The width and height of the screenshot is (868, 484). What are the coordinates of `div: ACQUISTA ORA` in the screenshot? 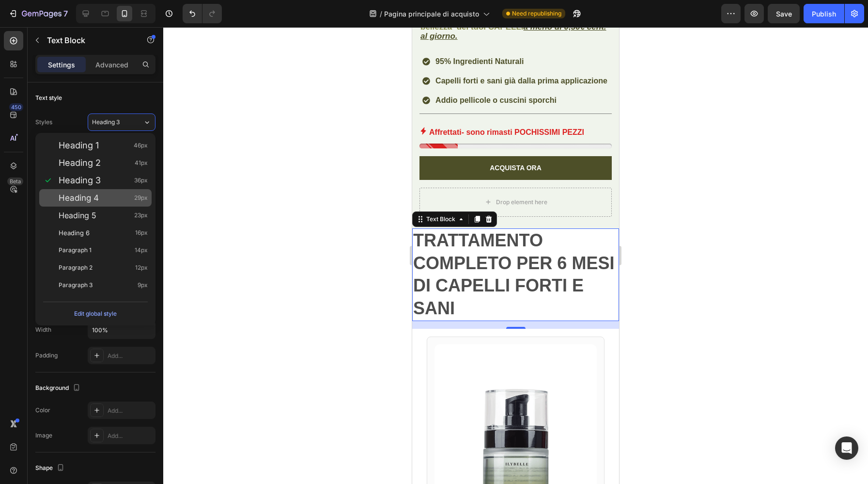 It's located at (103, 141).